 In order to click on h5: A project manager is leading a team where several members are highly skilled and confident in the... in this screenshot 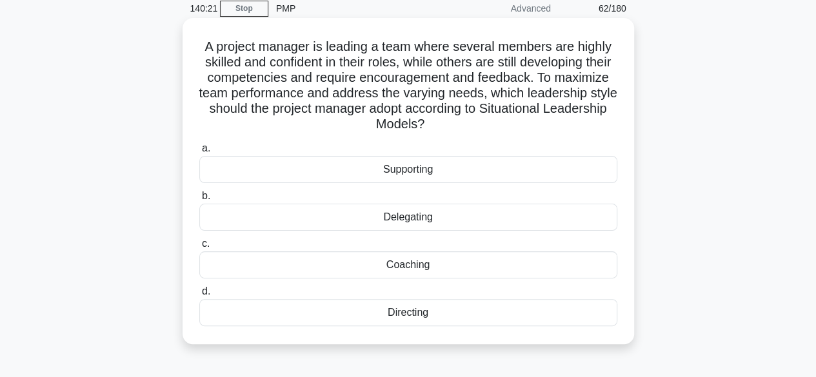, I will do `click(408, 86)`.